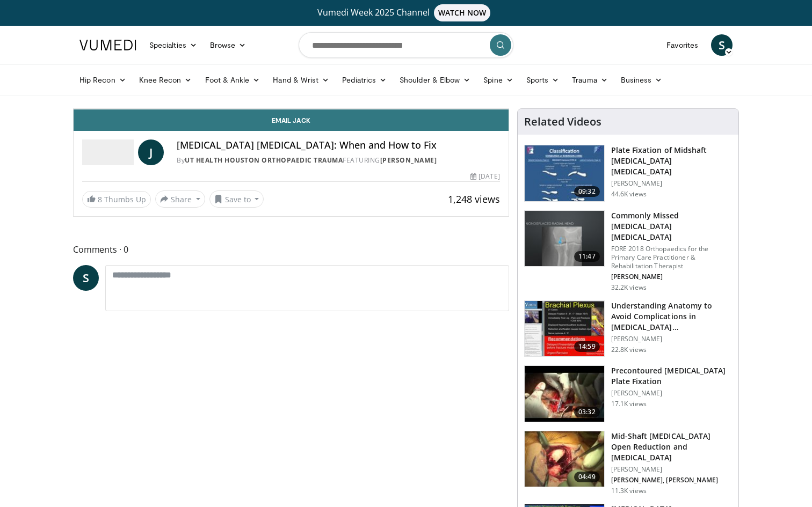  Describe the element at coordinates (291, 250) in the screenshot. I see `span: Comments 0` at that location.